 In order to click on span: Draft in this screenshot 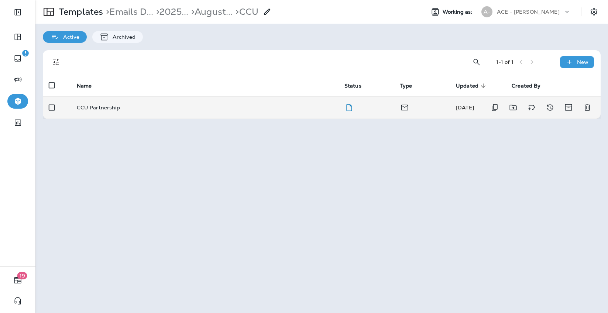, I will do `click(349, 107)`.